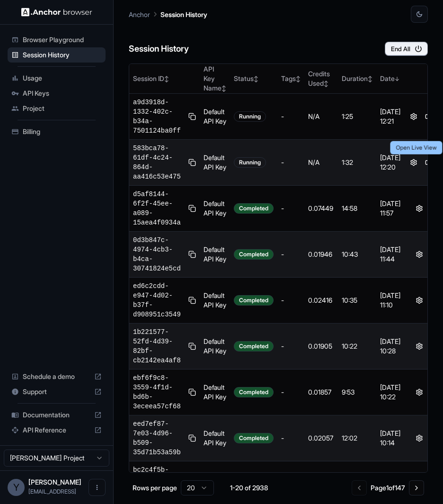  What do you see at coordinates (56, 430) in the screenshot?
I see `span: API Reference` at bounding box center [56, 430].